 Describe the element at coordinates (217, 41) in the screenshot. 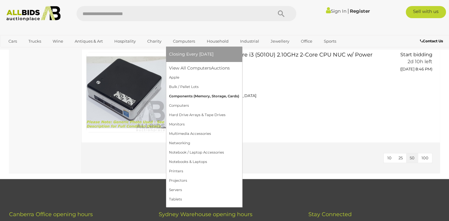

I see `a: Household` at that location.